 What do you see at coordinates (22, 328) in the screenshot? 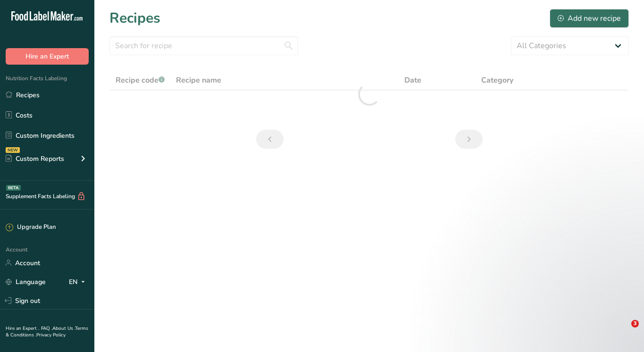
I see `a: Hire an Expert .` at bounding box center [22, 328].